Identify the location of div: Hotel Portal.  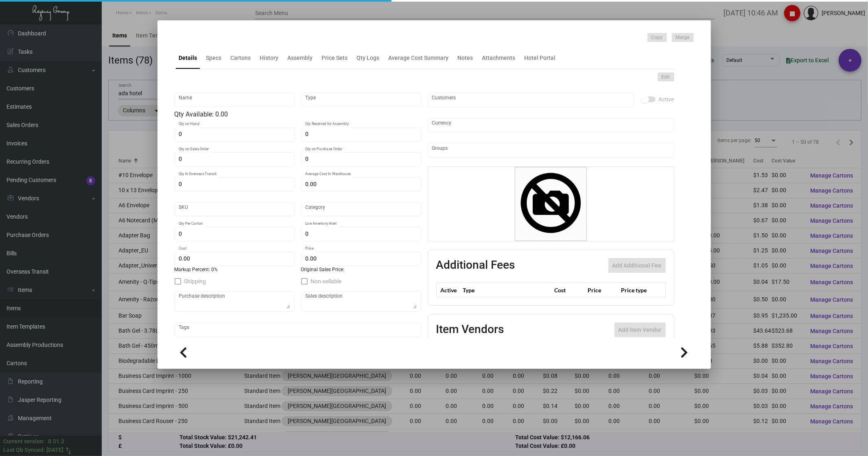
(540, 58).